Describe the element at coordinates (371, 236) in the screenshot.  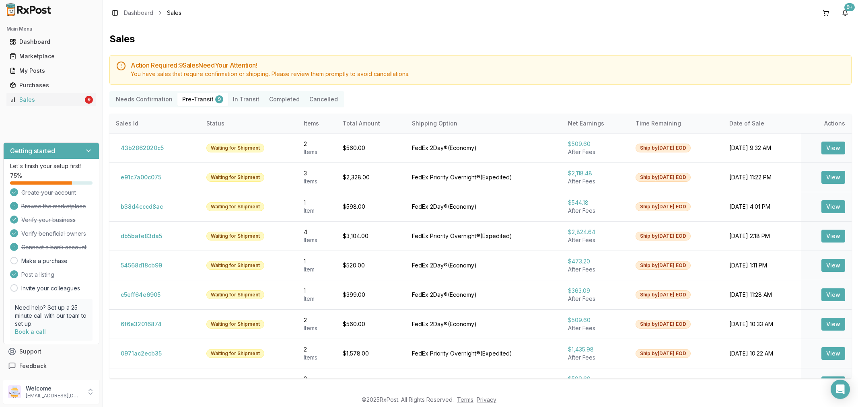
I see `div: $3,104.00` at that location.